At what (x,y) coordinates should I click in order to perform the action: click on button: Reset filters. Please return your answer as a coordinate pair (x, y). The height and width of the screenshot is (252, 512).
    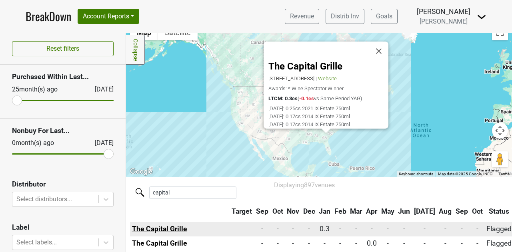
    Looking at the image, I should click on (63, 49).